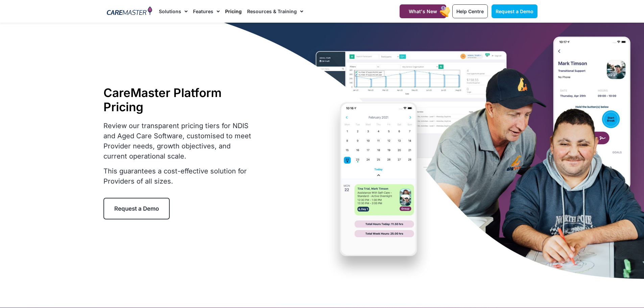 The width and height of the screenshot is (644, 308). I want to click on span: Help Centre, so click(470, 11).